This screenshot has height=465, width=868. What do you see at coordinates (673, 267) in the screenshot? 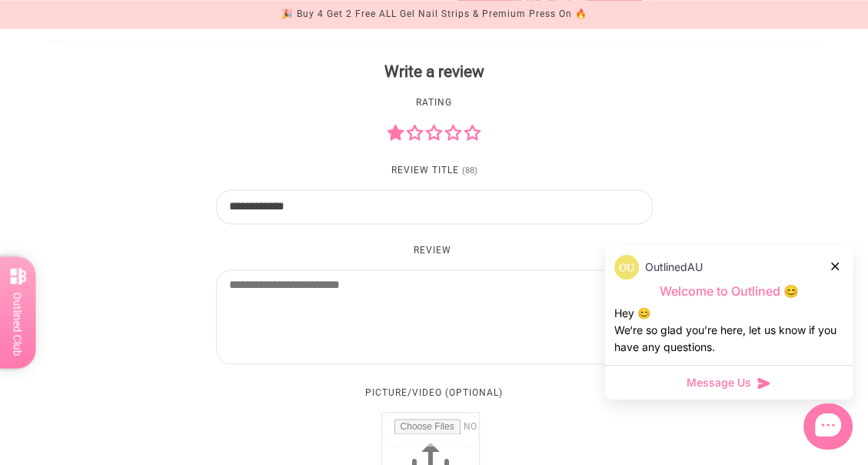
I see `p: OutlinedAU` at bounding box center [673, 267].